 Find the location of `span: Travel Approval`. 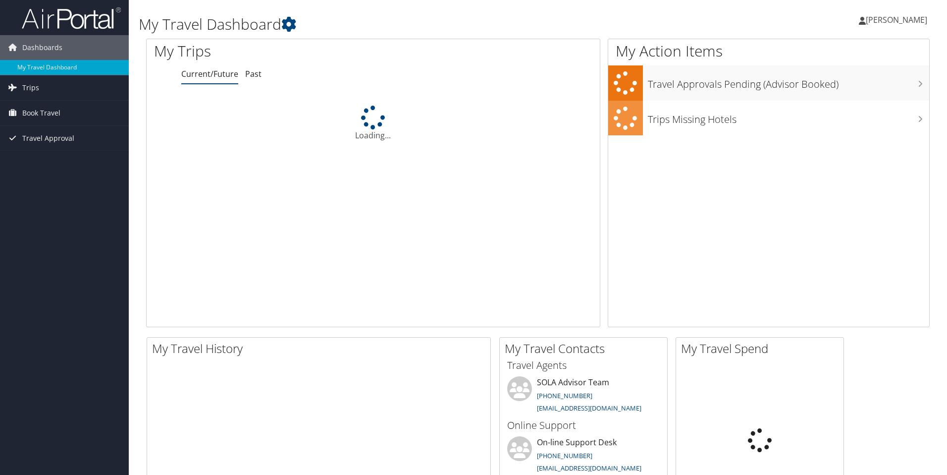

span: Travel Approval is located at coordinates (48, 138).